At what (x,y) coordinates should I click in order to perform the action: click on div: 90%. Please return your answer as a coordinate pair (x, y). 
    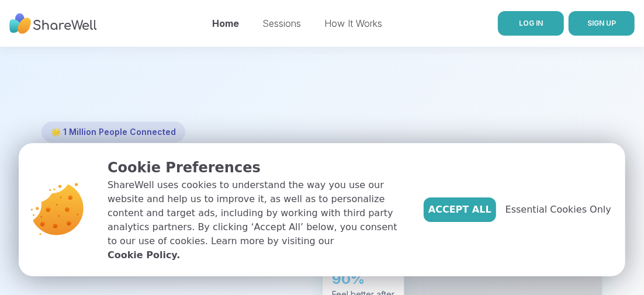
    Looking at the image, I should click on (363, 279).